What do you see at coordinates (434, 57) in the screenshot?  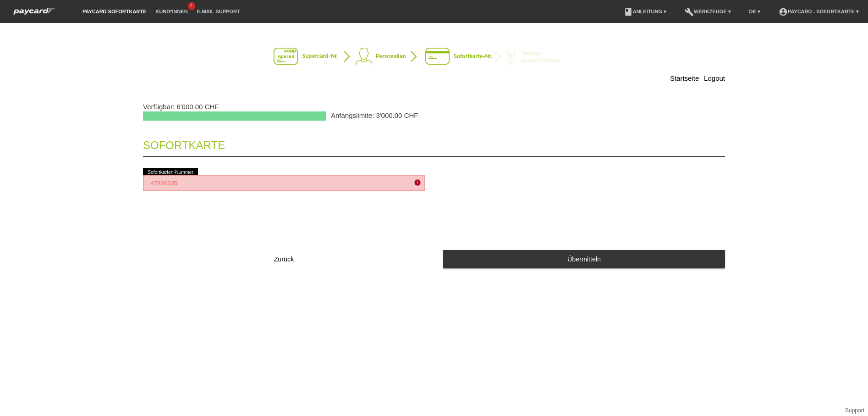 I see `img: instantcard-v2-de-3.png` at bounding box center [434, 57].